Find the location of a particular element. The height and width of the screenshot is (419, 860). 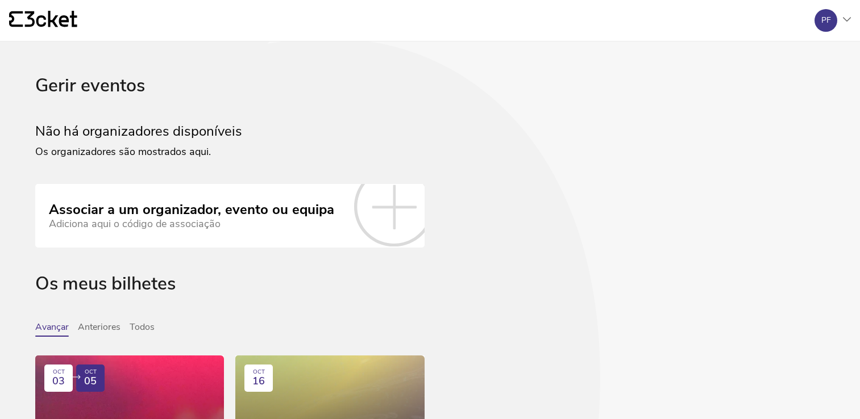

h2: Não há organizadores disponíveis is located at coordinates (430, 132).